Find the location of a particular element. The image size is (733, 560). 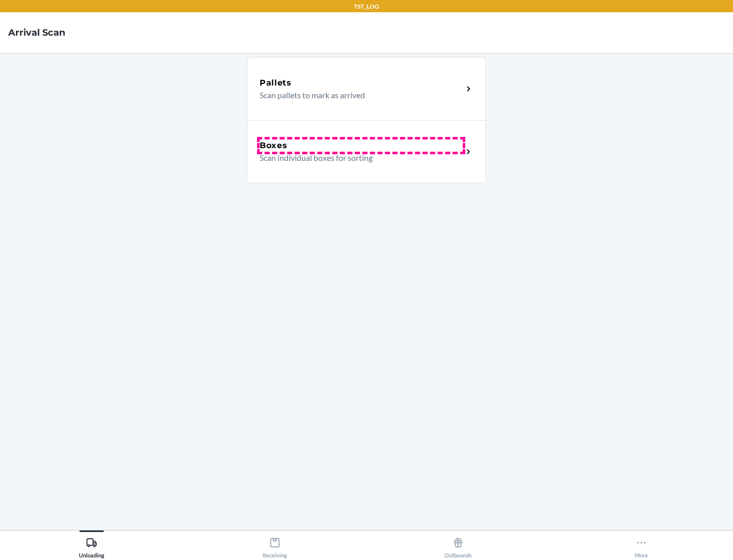

button: More is located at coordinates (641, 545).